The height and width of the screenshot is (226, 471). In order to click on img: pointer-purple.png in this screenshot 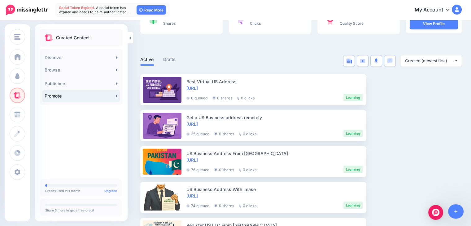, I will do `click(241, 20)`.